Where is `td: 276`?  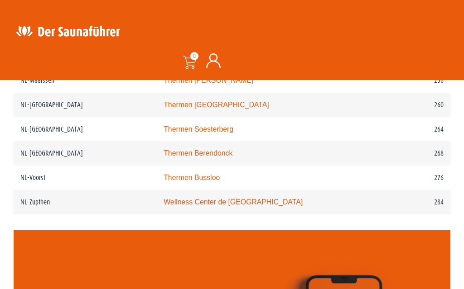
td: 276 is located at coordinates (411, 178).